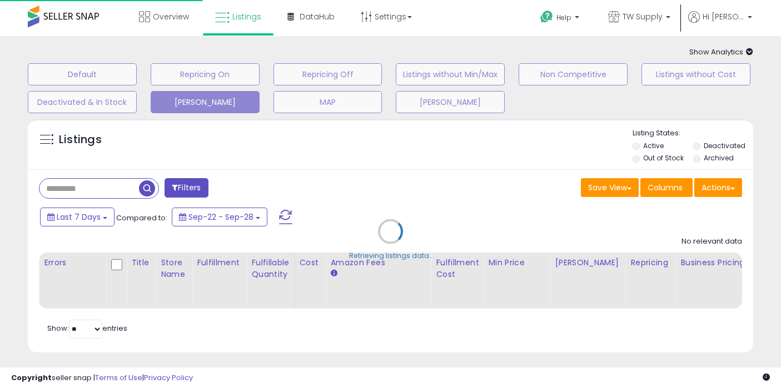 The width and height of the screenshot is (781, 389). I want to click on button: Repricing Off, so click(328, 74).